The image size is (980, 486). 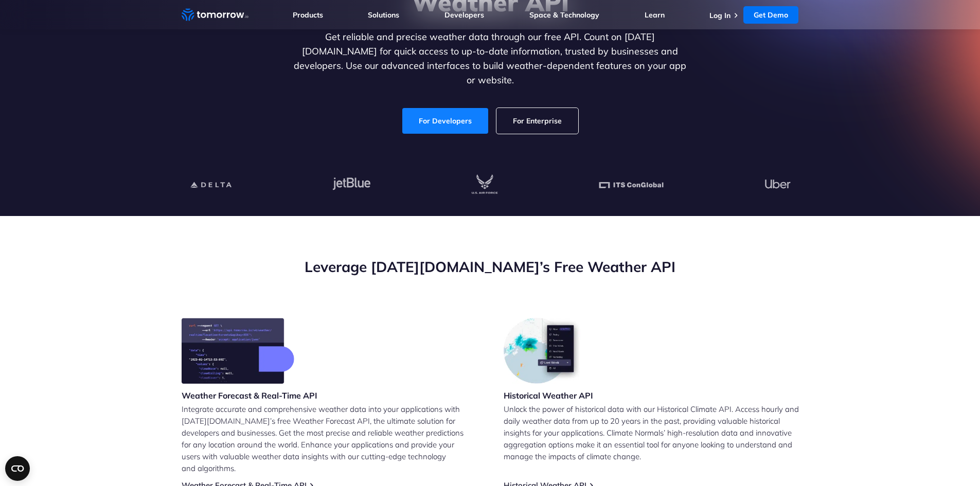 What do you see at coordinates (464, 15) in the screenshot?
I see `a: Developers` at bounding box center [464, 15].